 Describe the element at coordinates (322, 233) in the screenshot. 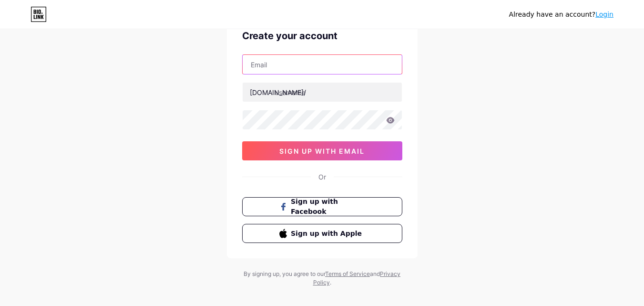

I see `a: Sign up with Apple` at that location.